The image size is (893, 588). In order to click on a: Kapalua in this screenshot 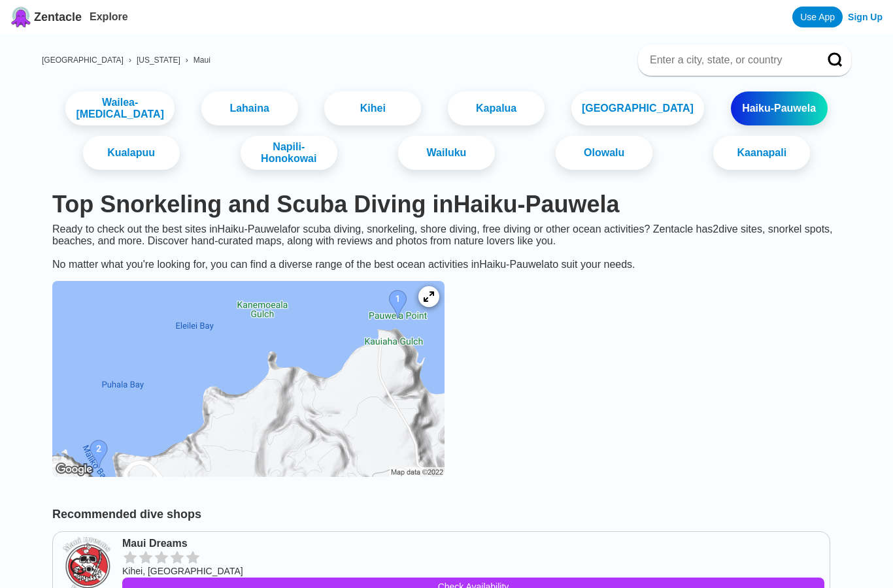, I will do `click(496, 108)`.